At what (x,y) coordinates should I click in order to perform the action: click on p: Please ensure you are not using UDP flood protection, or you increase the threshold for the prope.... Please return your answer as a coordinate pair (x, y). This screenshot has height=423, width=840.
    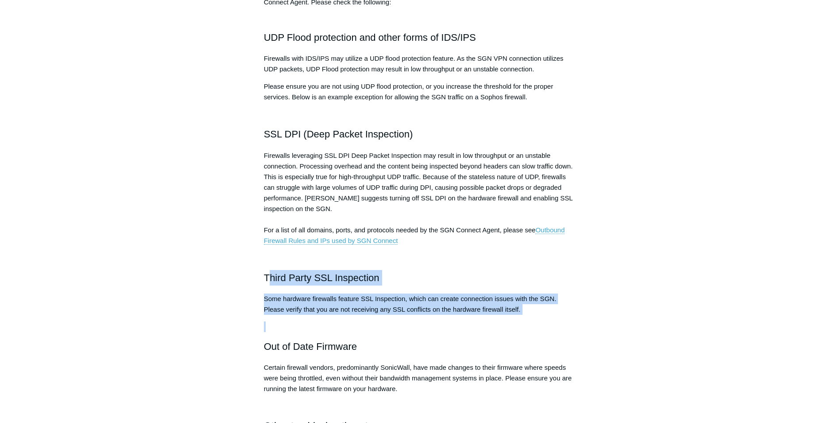
    Looking at the image, I should click on (420, 92).